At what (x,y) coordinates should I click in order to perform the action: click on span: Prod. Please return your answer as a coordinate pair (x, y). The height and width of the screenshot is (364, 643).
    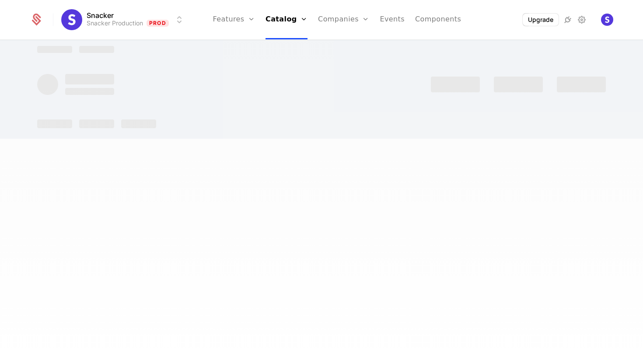
    Looking at the image, I should click on (157, 23).